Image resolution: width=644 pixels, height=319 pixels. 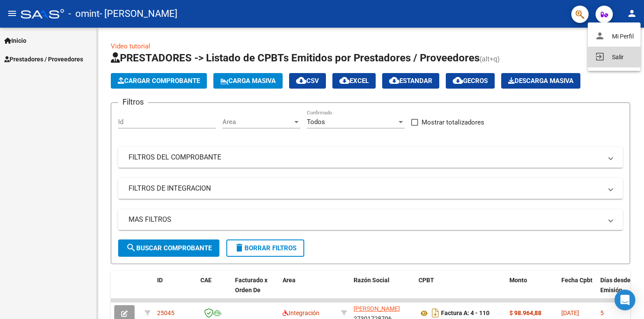 What do you see at coordinates (525, 313) in the screenshot?
I see `strong: $ 98.964,88` at bounding box center [525, 313].